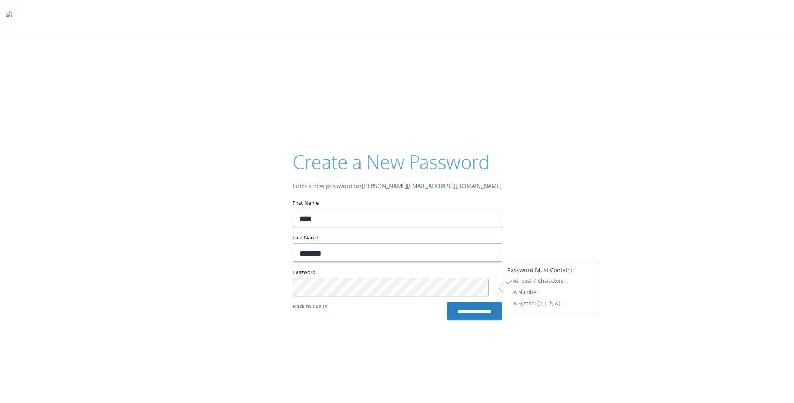  What do you see at coordinates (485, 218) in the screenshot?
I see `keeper-lock: Open Keeper Popup` at bounding box center [485, 218].